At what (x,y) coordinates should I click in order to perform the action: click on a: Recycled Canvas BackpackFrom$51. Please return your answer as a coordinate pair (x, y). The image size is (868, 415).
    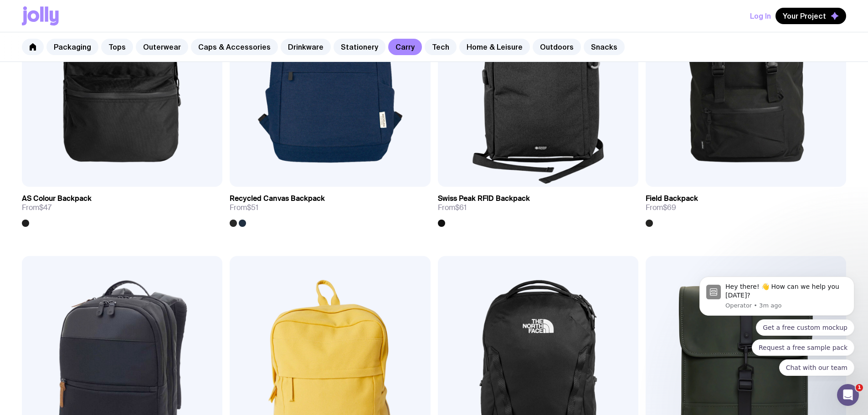
    Looking at the image, I should click on (330, 207).